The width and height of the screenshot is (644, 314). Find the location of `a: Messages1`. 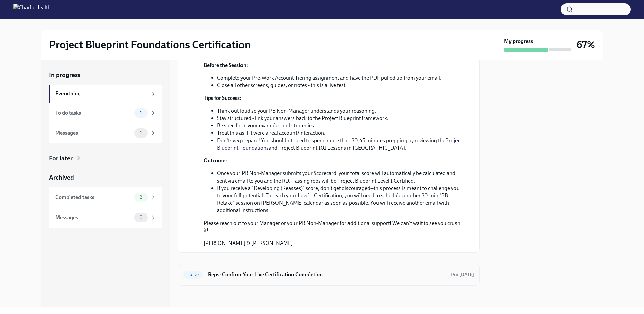

a: Messages1 is located at coordinates (106, 133).